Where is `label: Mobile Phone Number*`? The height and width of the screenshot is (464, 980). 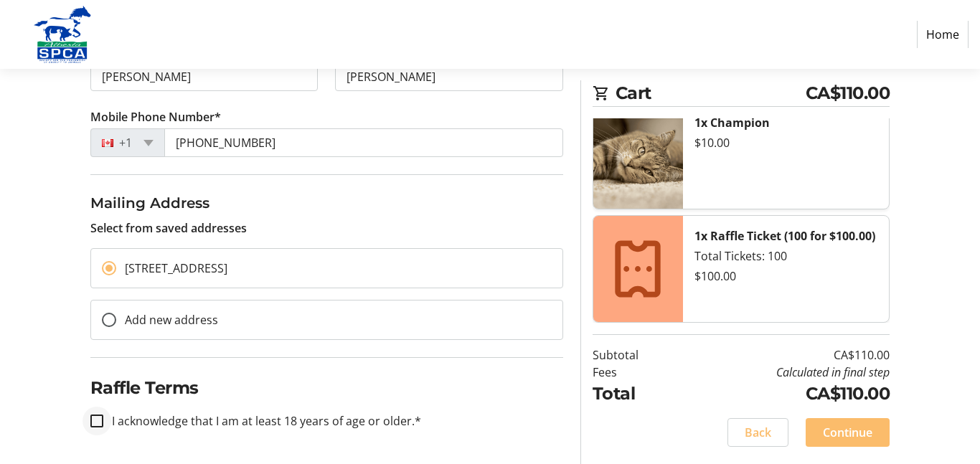
label: Mobile Phone Number* is located at coordinates (155, 116).